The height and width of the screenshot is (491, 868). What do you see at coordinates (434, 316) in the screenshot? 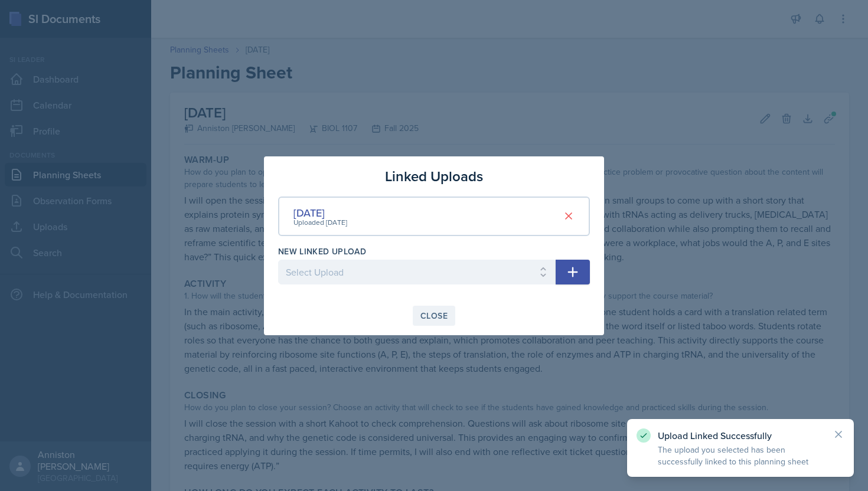
I see `button: Close` at bounding box center [434, 316].